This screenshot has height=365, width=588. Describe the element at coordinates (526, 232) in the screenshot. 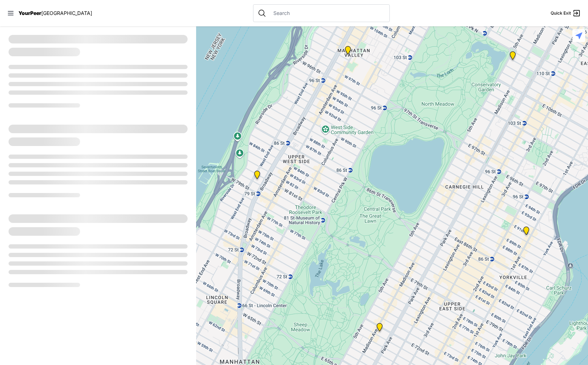

I see `div: Avenue Church` at that location.